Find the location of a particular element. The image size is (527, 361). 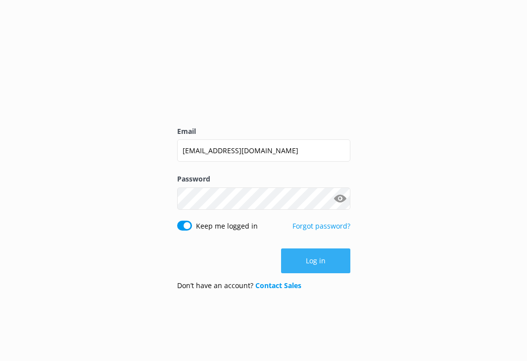

label: Email is located at coordinates (264, 131).